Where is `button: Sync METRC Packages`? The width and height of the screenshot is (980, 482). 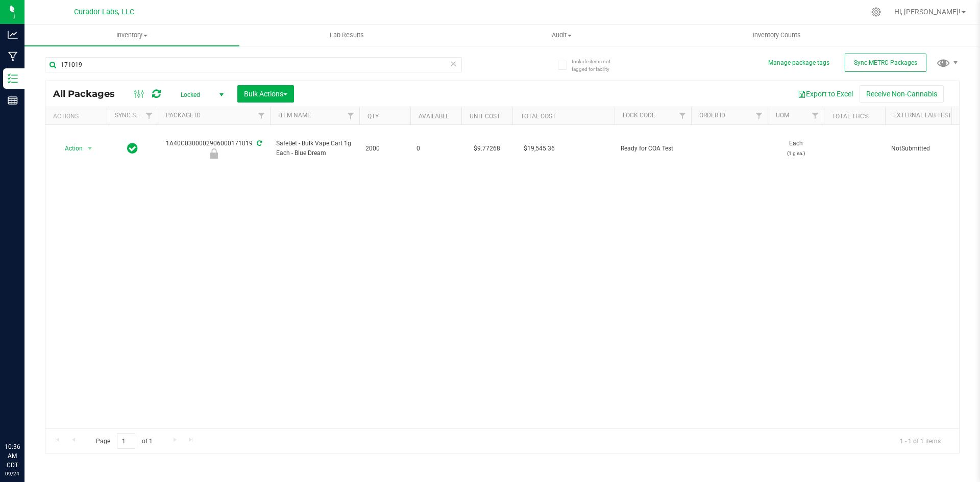 button: Sync METRC Packages is located at coordinates (885, 63).